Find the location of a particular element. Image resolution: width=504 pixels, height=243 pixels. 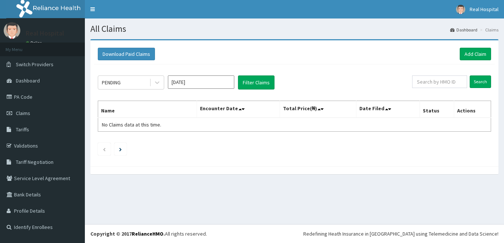

th: Total Price(₦) is located at coordinates (318, 109).